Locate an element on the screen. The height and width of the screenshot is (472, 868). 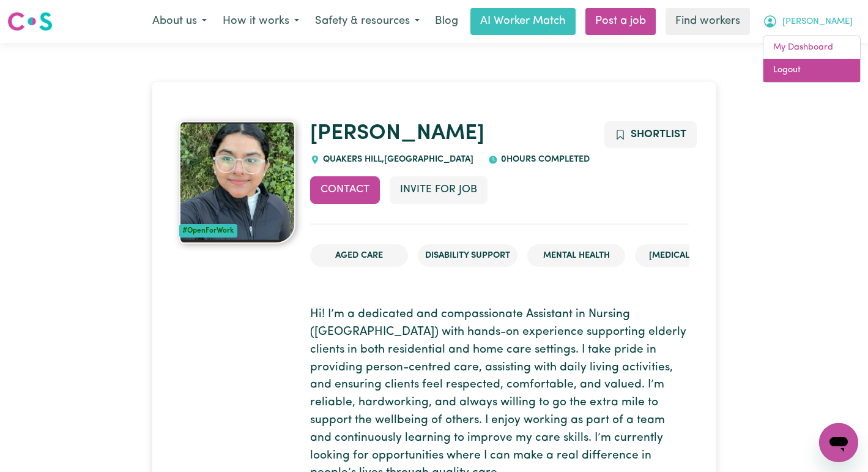
div: #OpenForWork is located at coordinates (208, 231).